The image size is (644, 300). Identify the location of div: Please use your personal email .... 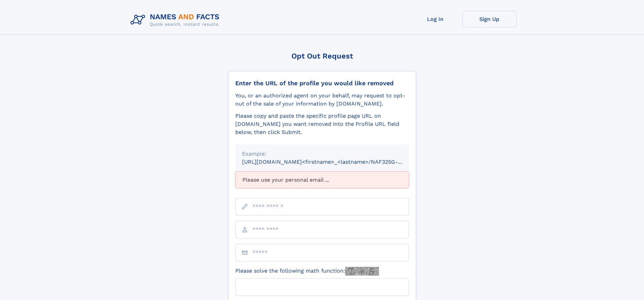
(322, 180).